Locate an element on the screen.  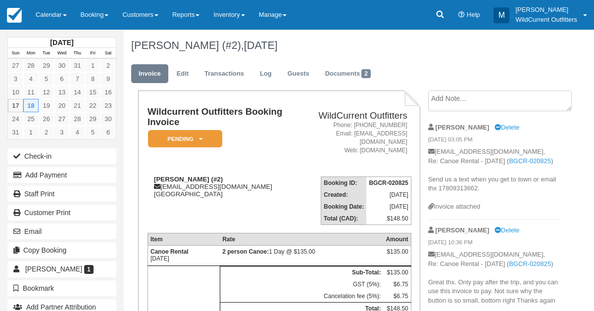
img: checkfront-main-nav-mini-logo.png is located at coordinates (14, 15).